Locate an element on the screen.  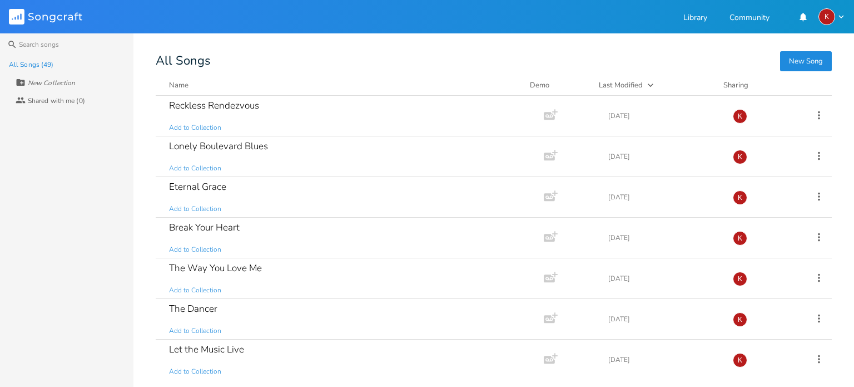
div: Name is located at coordinates (179, 85).